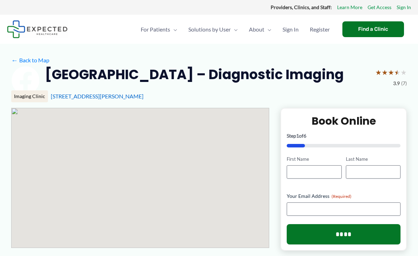 Image resolution: width=418 pixels, height=256 pixels. I want to click on a: Find a Clinic, so click(373, 29).